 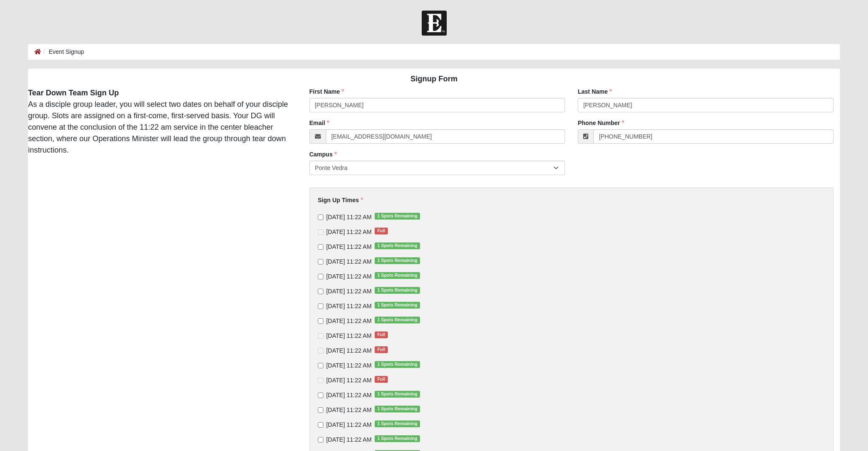 What do you see at coordinates (159, 122) in the screenshot?
I see `div: As a disciple group leader, you will select two dates on behalf of your disciple group. Slots are...` at bounding box center [159, 122].